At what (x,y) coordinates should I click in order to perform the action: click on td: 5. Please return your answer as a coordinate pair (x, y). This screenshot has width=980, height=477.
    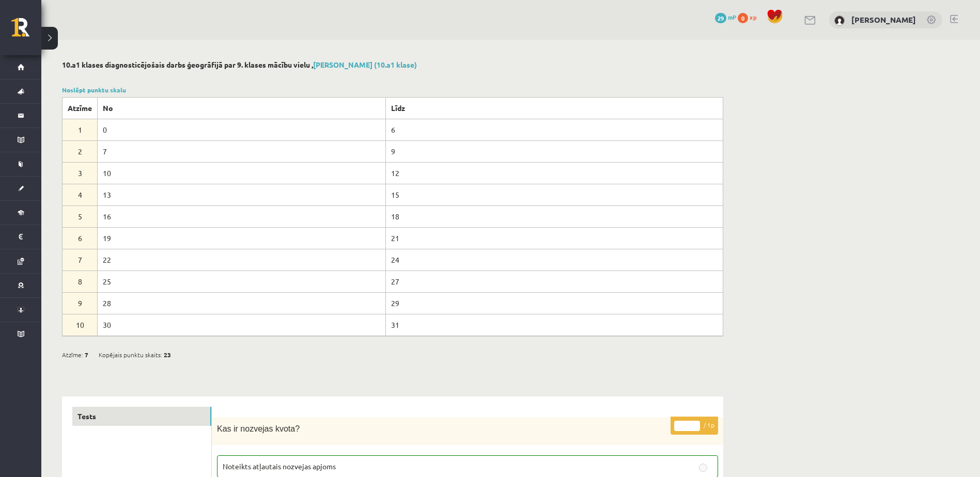
    Looking at the image, I should click on (80, 217).